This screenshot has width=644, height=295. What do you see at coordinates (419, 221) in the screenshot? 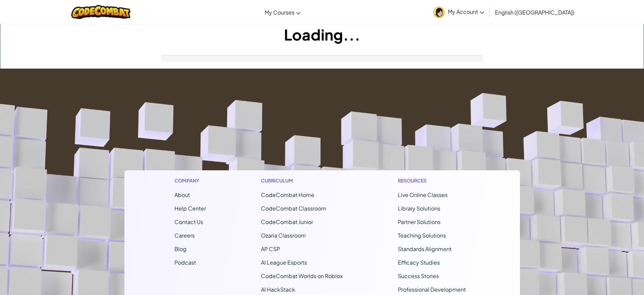
I see `a: Partner Solutions` at bounding box center [419, 221].